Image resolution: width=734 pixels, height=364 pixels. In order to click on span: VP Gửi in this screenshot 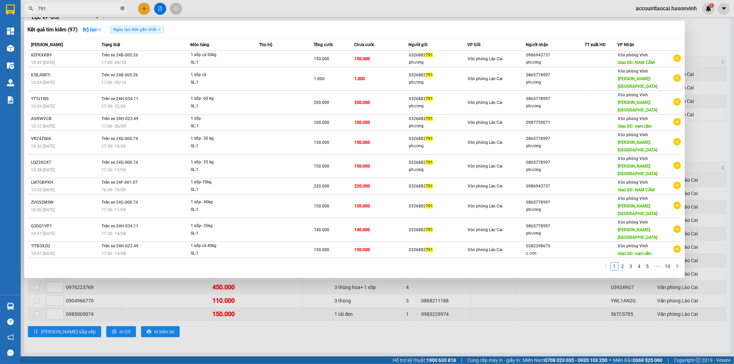, I will do `click(474, 45)`.